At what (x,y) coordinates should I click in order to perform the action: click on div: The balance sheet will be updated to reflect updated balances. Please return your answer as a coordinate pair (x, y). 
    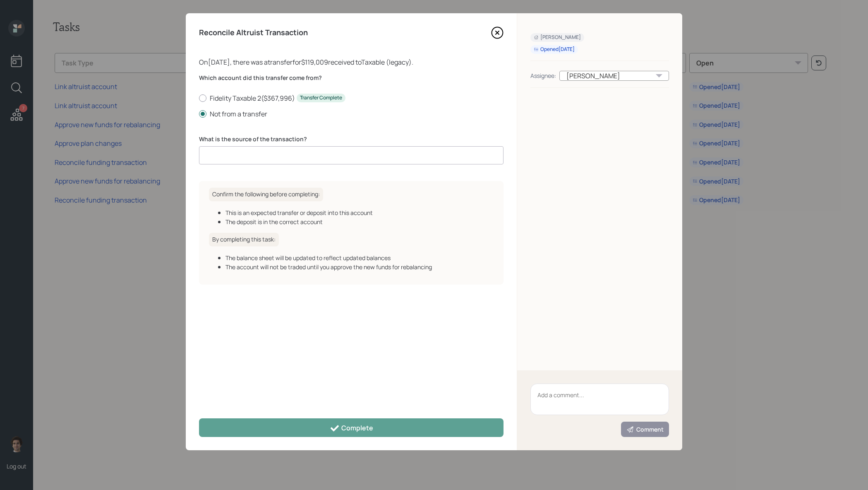
    Looking at the image, I should click on (360, 258).